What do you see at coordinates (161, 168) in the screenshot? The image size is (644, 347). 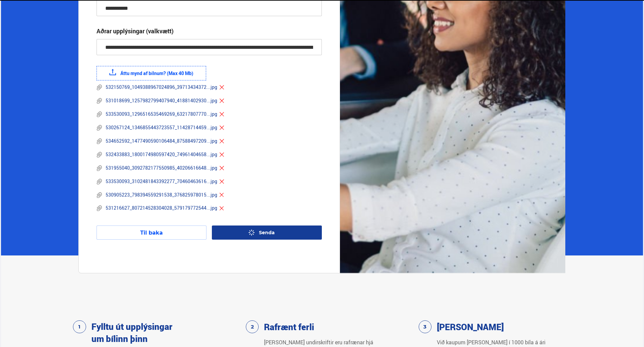 I see `div: 531955040_3092782177550985_40206616648...jpg` at bounding box center [161, 168].